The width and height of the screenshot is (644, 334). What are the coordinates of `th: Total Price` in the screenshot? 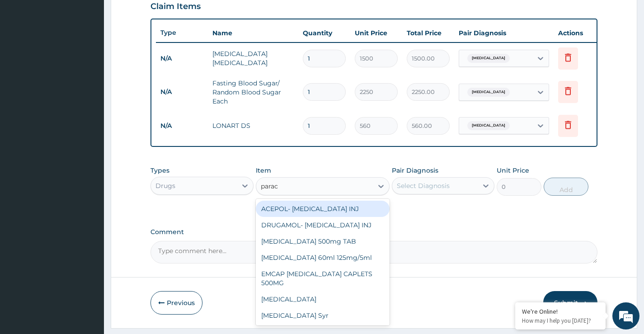 It's located at (428, 33).